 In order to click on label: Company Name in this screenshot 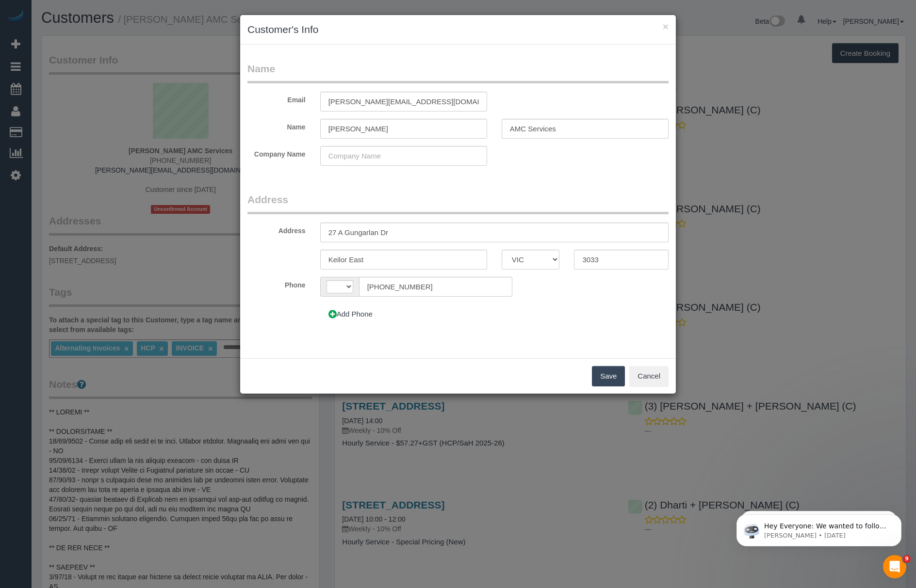, I will do `click(276, 152)`.